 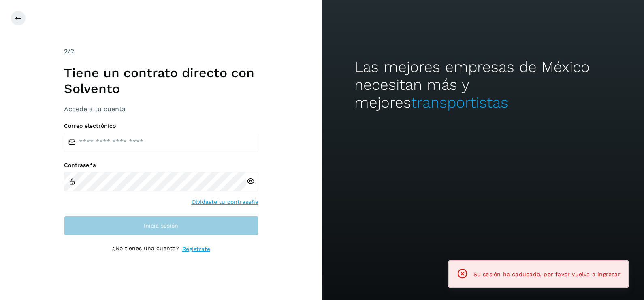 I want to click on button: Inicia sesión, so click(x=161, y=226).